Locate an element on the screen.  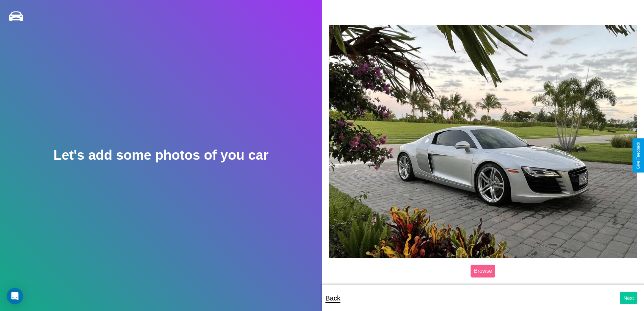
label: Browse is located at coordinates (483, 271).